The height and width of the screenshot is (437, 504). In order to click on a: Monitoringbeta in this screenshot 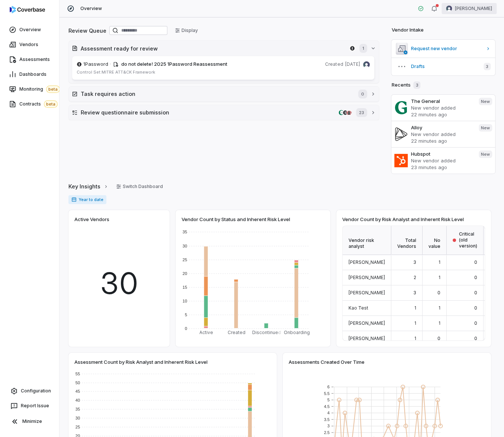, I will do `click(29, 89)`.